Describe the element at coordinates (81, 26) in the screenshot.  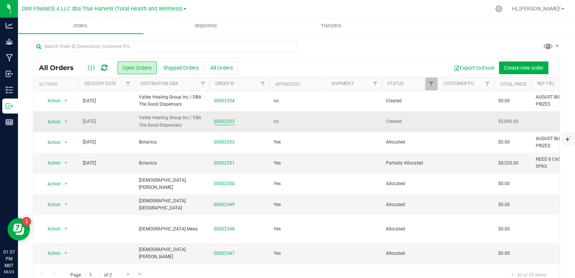
I see `a: Orders` at that location.